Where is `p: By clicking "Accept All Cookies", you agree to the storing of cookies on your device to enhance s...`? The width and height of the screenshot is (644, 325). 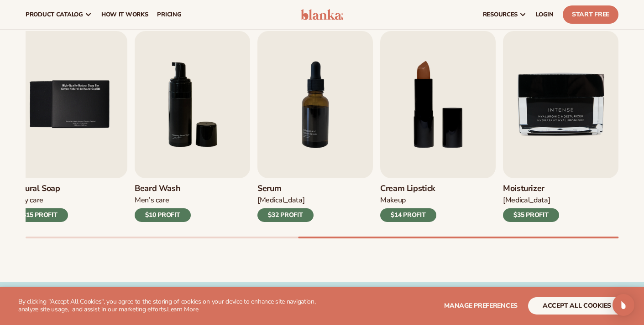 p: By clicking "Accept All Cookies", you agree to the storing of cookies on your device to enhance s... is located at coordinates (174, 306).